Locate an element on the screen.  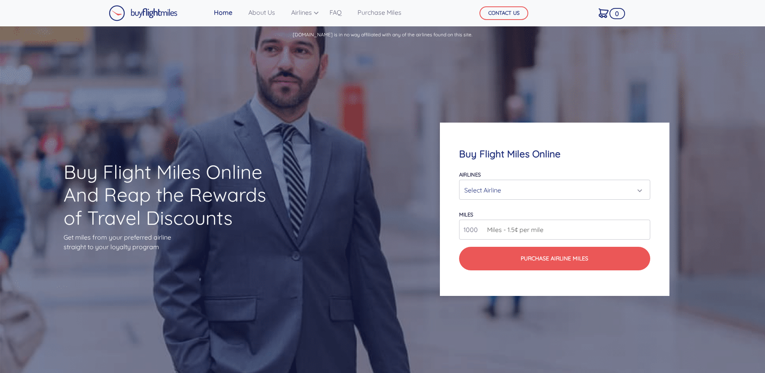
p: Get miles from your preferred airline straight to your loyalty program is located at coordinates (172, 242).